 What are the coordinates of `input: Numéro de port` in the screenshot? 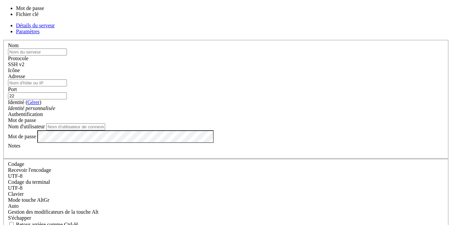 It's located at (37, 96).